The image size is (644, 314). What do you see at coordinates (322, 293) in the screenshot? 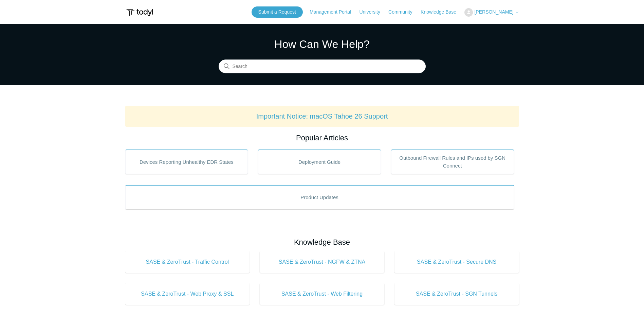
I see `span: SASE & ZeroTrust - Web Filtering` at bounding box center [322, 293].